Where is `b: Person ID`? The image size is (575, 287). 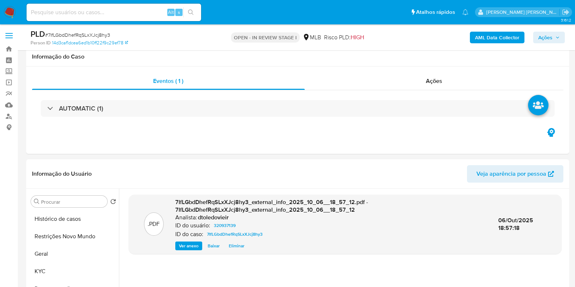 b: Person ID is located at coordinates (40, 43).